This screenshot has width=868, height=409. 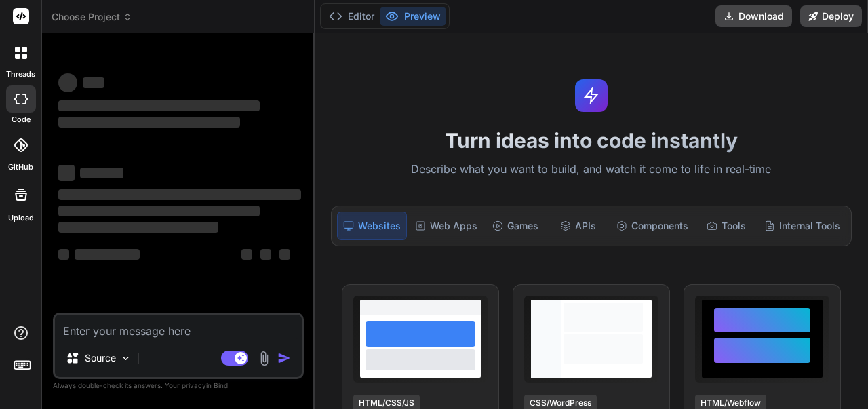 What do you see at coordinates (101, 358) in the screenshot?
I see `p: Source` at bounding box center [101, 358].